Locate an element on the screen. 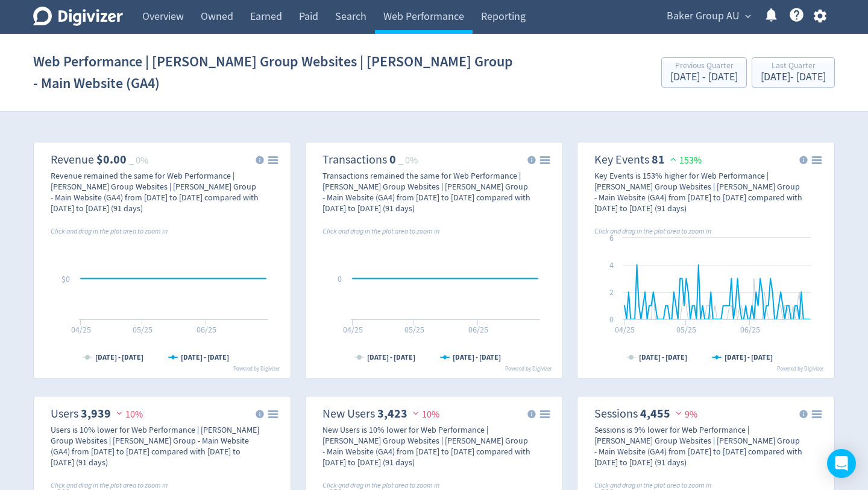 The width and height of the screenshot is (868, 490). span: Baker Group AU is located at coordinates (703, 17).